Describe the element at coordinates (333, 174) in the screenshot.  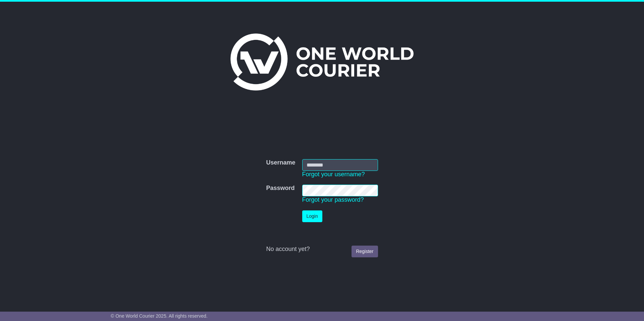
I see `a: Forgot your username?` at that location.